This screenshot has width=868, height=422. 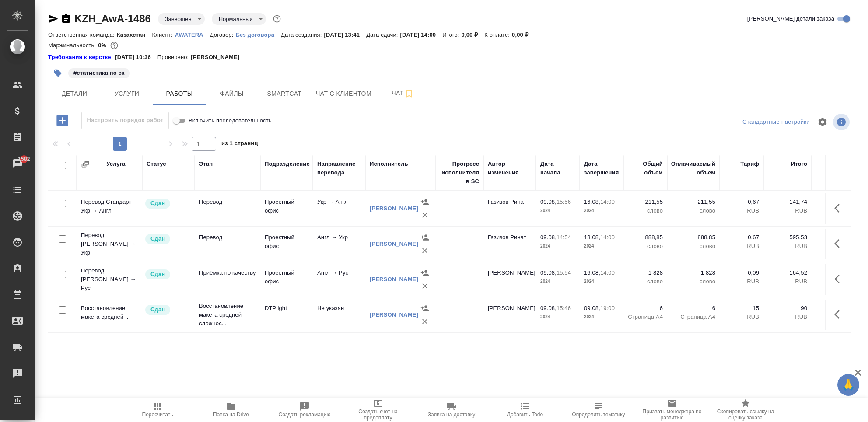 What do you see at coordinates (798, 164) in the screenshot?
I see `div: Итого` at bounding box center [798, 164].